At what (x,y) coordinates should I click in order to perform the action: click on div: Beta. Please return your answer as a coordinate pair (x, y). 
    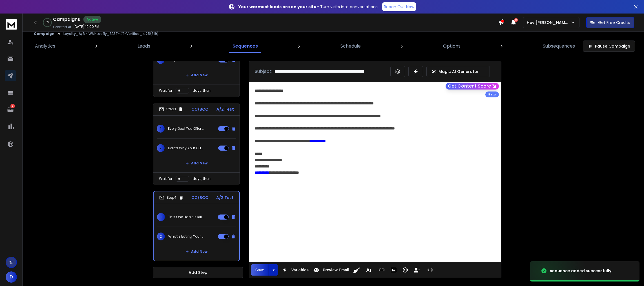
    Looking at the image, I should click on (492, 94).